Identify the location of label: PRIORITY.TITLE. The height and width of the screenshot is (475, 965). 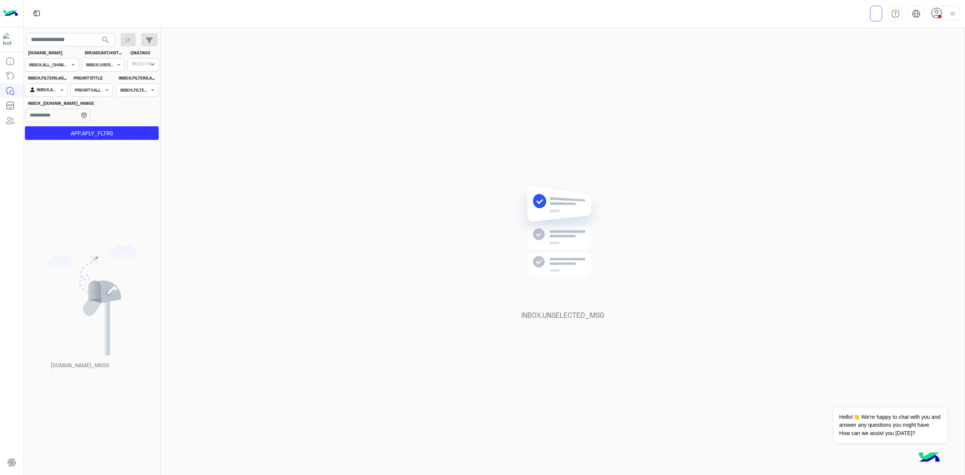
(93, 78).